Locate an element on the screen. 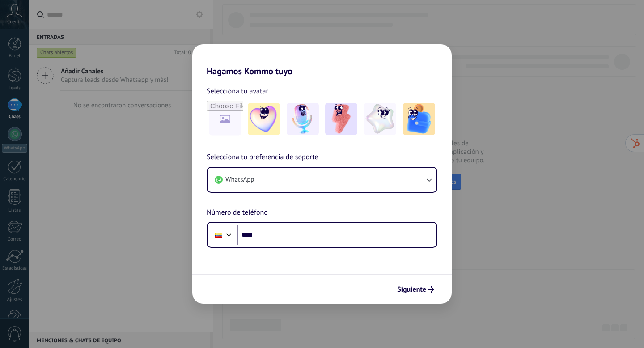 This screenshot has width=644, height=348. span: Número de teléfono is located at coordinates (237, 213).